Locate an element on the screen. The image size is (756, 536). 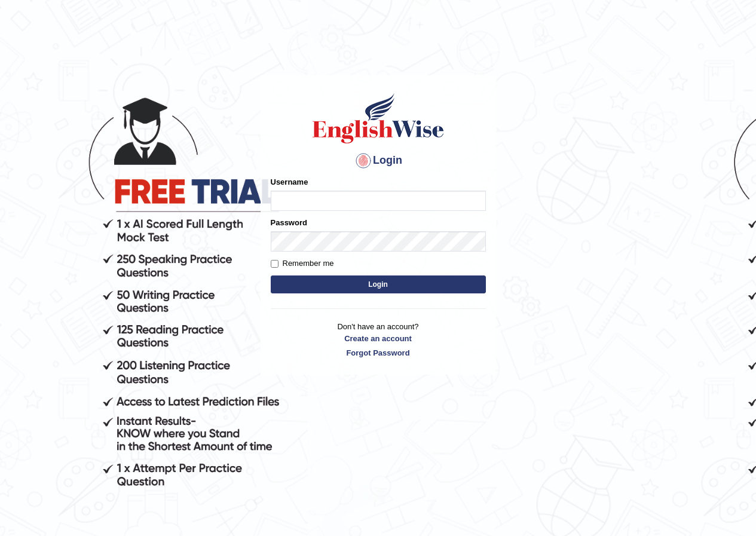
a: Create an account is located at coordinates (378, 338).